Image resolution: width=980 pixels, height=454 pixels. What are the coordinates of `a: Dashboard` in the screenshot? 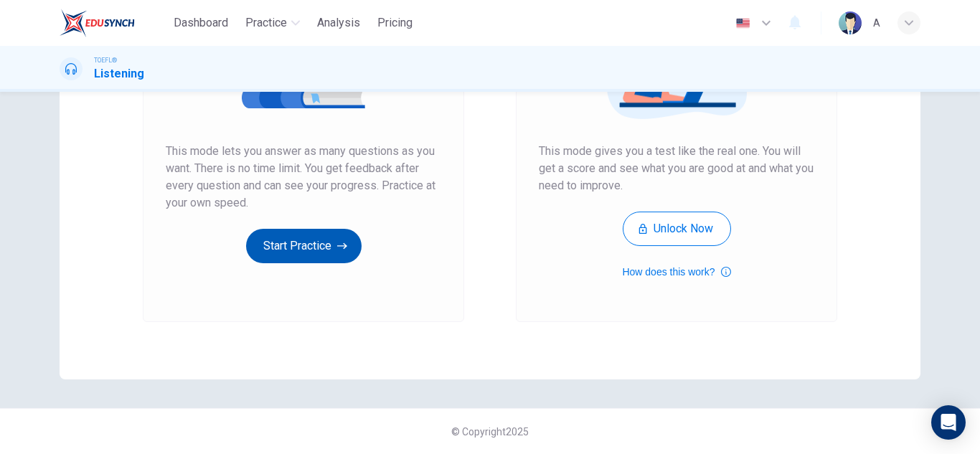 It's located at (201, 23).